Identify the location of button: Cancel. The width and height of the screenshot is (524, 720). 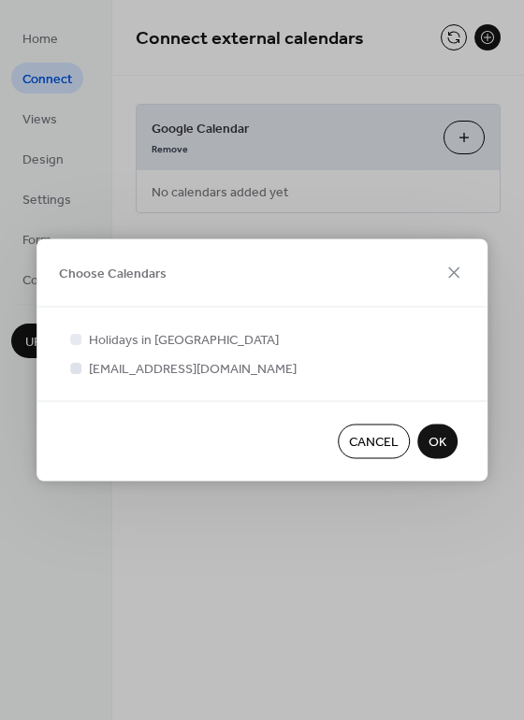
(373, 442).